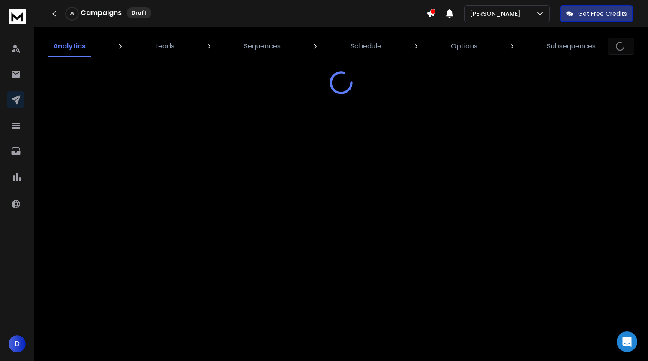 Image resolution: width=648 pixels, height=361 pixels. What do you see at coordinates (262, 46) in the screenshot?
I see `p: Sequences` at bounding box center [262, 46].